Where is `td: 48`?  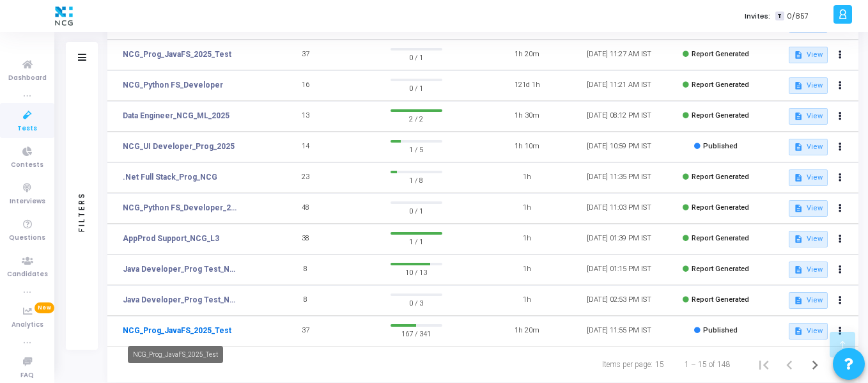 td: 48 is located at coordinates (306, 208).